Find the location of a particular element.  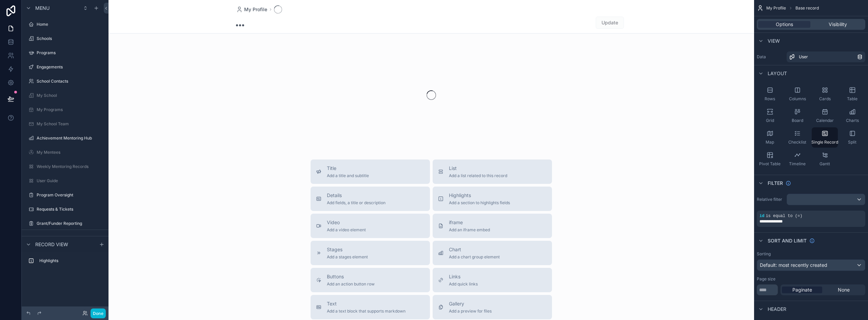

a: Achievement Mentoring Hub is located at coordinates (65, 138).